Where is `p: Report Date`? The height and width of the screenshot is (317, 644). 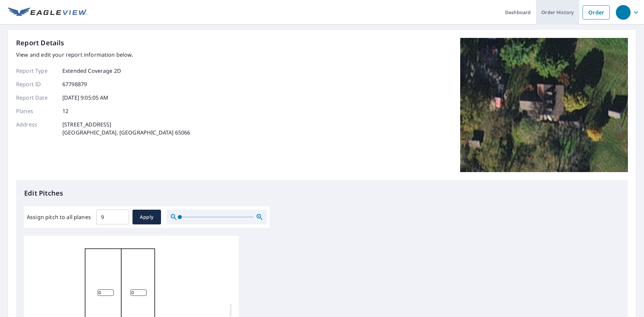 p: Report Date is located at coordinates (36, 98).